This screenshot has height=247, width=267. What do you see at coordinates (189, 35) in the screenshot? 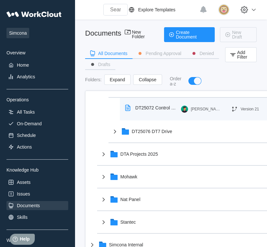
I see `button: Create Document` at bounding box center [189, 35].